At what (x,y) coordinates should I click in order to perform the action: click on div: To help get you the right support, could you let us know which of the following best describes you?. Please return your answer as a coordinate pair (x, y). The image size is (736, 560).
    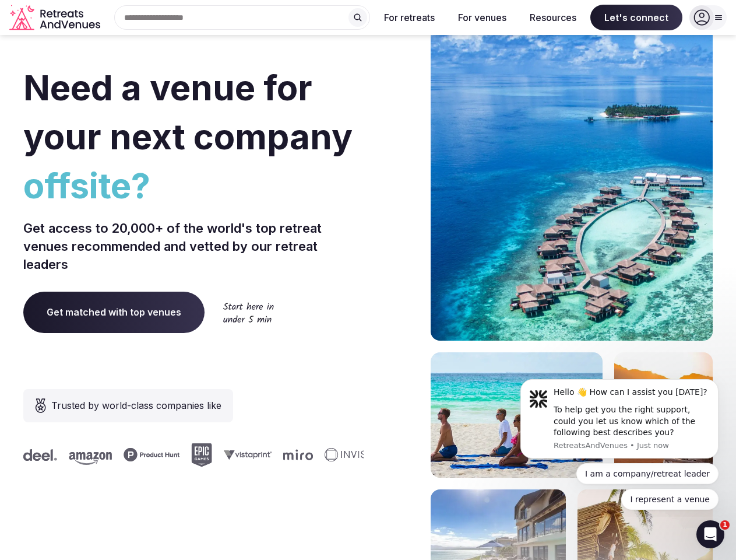
    Looking at the image, I should click on (129, 52).